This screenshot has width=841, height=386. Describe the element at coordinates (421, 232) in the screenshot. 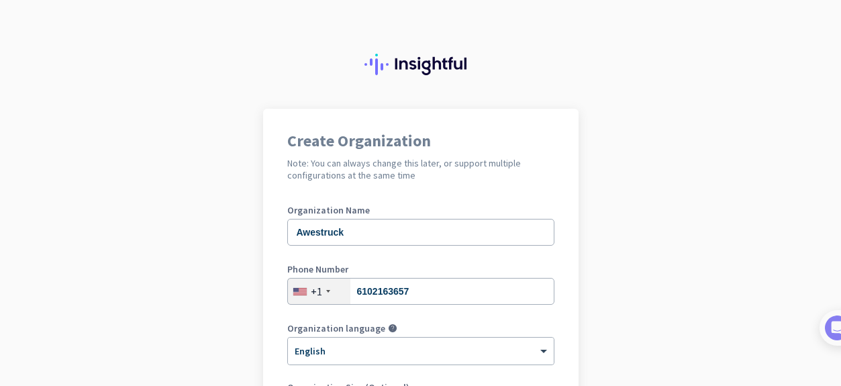

I see `input: What is the name of your organization?` at that location.